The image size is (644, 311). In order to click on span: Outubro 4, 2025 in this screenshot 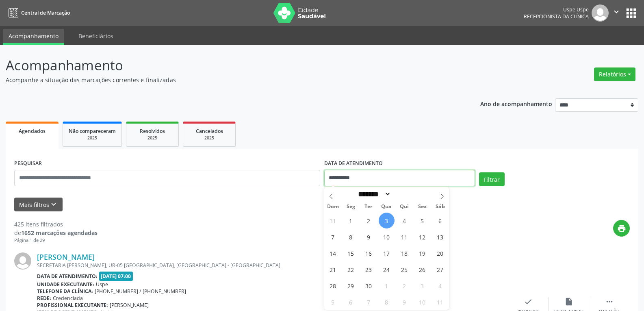, I will do `click(440, 285)`.